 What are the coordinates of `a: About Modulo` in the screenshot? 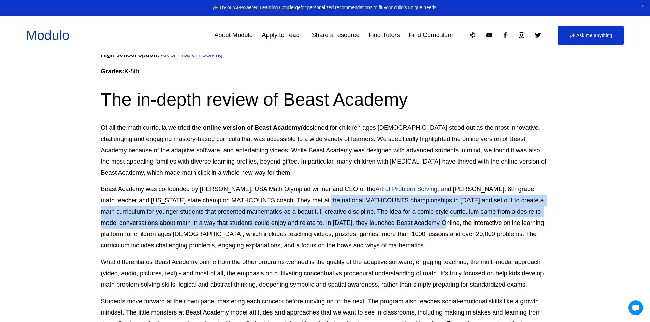 It's located at (233, 35).